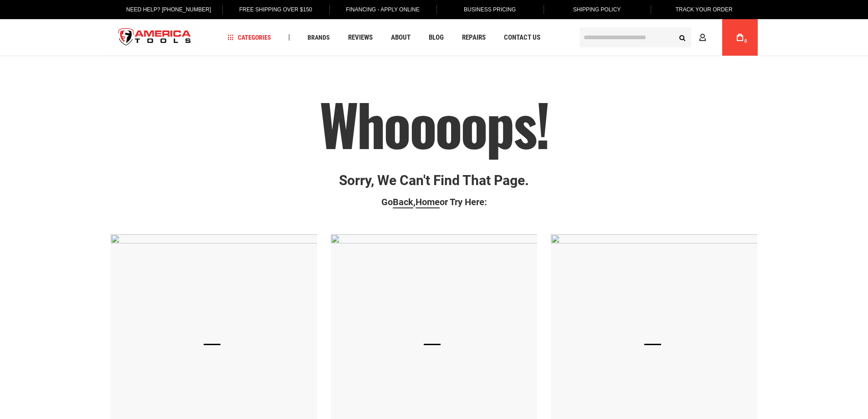  I want to click on a: 0, so click(740, 37).